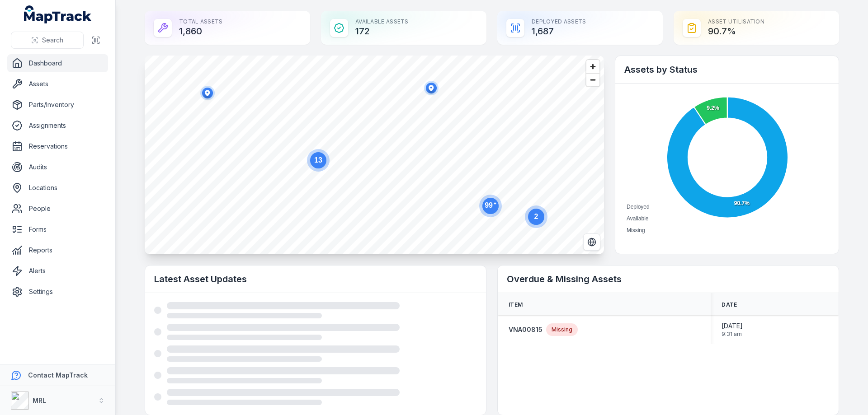 The image size is (868, 415). I want to click on span: Missing, so click(636, 231).